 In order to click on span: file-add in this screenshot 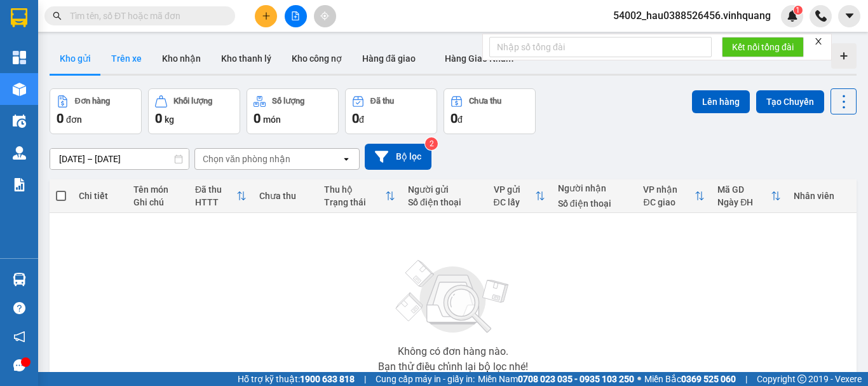, I will do `click(296, 16)`.